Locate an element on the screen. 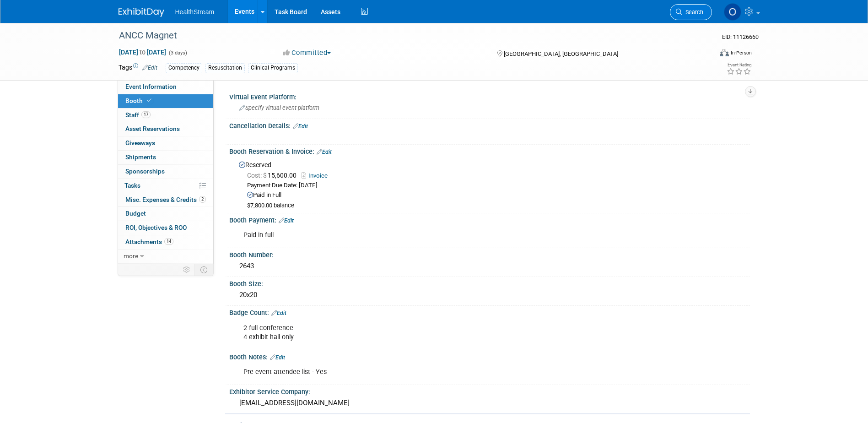 This screenshot has height=423, width=868. a: Giveaways is located at coordinates (165, 143).